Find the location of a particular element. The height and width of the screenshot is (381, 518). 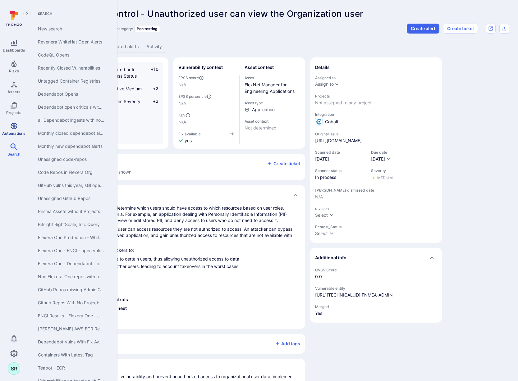

span: Risks is located at coordinates (14, 71).